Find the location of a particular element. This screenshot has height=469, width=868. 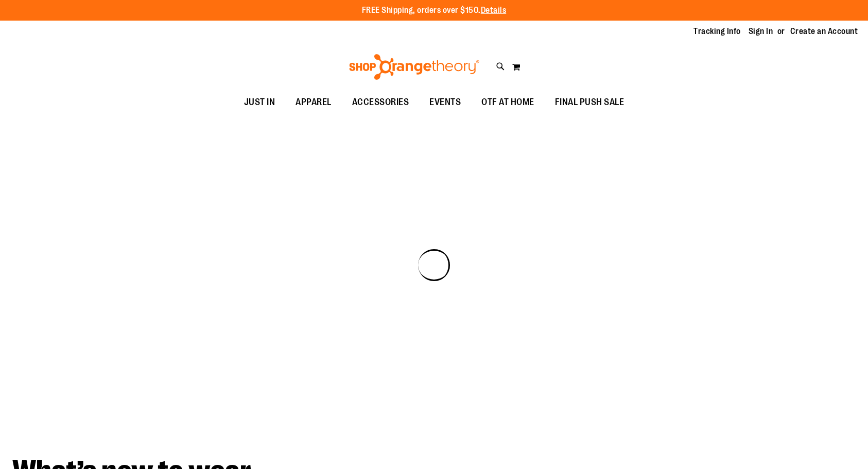

span: EVENTS is located at coordinates (445, 102).